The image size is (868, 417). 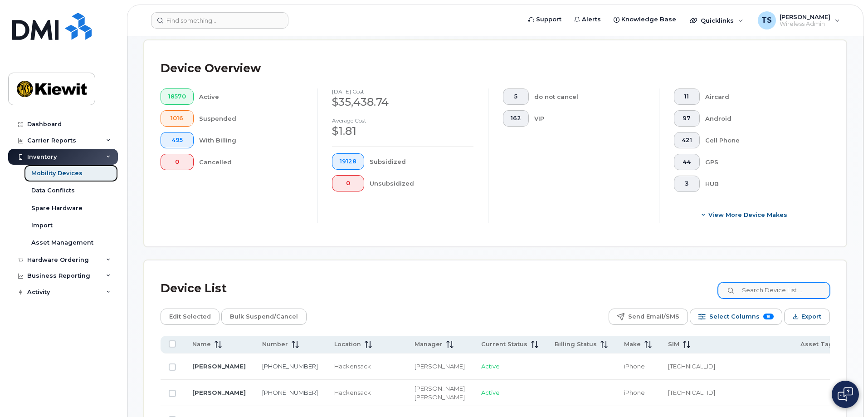 What do you see at coordinates (807, 317) in the screenshot?
I see `button: Export` at bounding box center [807, 317].